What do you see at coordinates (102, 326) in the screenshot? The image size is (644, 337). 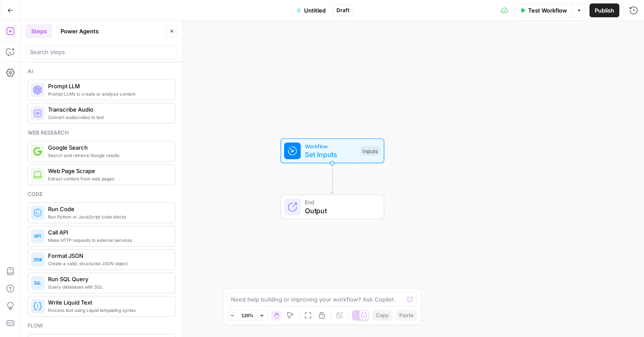 I see `div: Flow` at bounding box center [102, 326].